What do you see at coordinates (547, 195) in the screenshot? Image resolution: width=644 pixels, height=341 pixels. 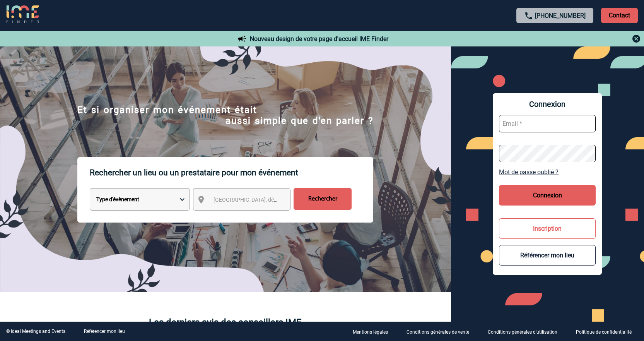 I see `button: Connexion` at bounding box center [547, 195].